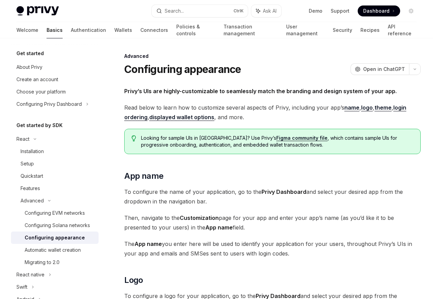 The image size is (433, 299). I want to click on a: About Privy, so click(55, 67).